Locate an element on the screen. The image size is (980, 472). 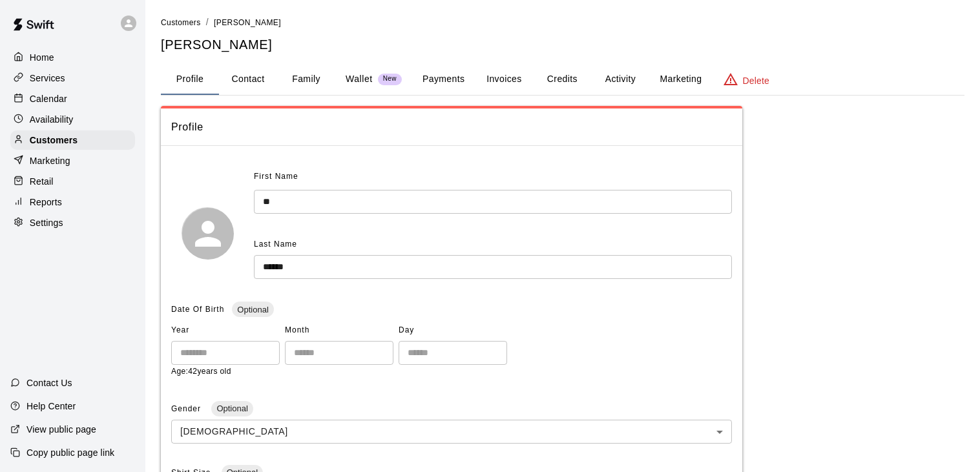
p: Copy public page link is located at coordinates (70, 453).